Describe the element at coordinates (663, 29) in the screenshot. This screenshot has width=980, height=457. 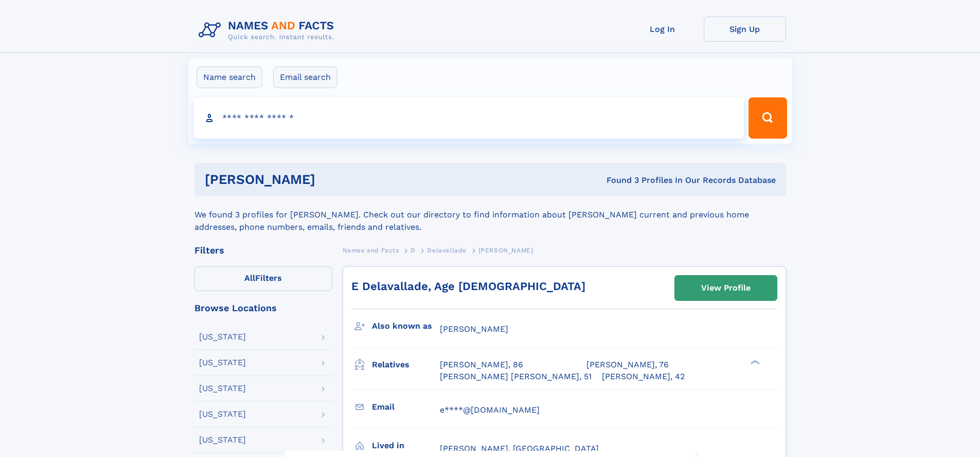
I see `a: Log In` at that location.